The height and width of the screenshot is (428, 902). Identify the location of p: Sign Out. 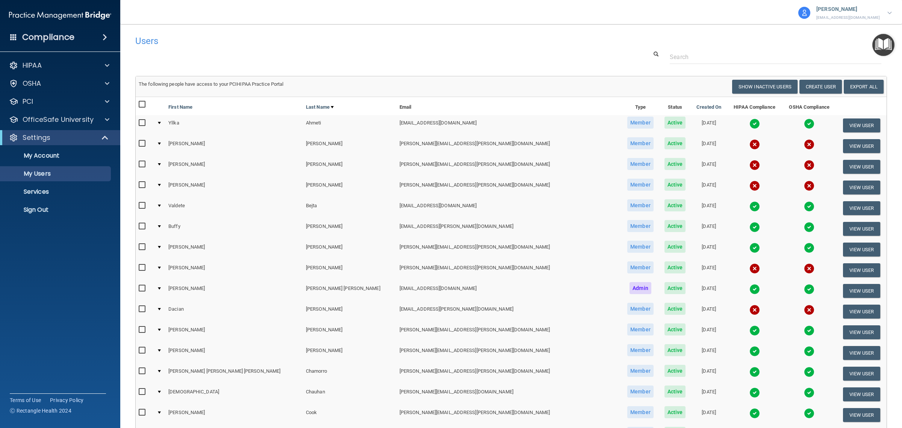
(56, 210).